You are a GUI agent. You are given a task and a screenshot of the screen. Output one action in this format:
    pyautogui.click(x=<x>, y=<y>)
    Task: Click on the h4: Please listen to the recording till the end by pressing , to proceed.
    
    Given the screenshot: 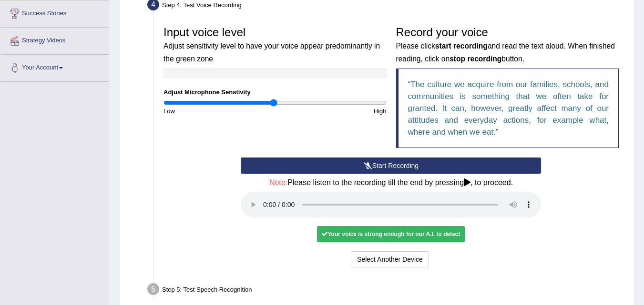 What is the action you would take?
    pyautogui.click(x=391, y=183)
    